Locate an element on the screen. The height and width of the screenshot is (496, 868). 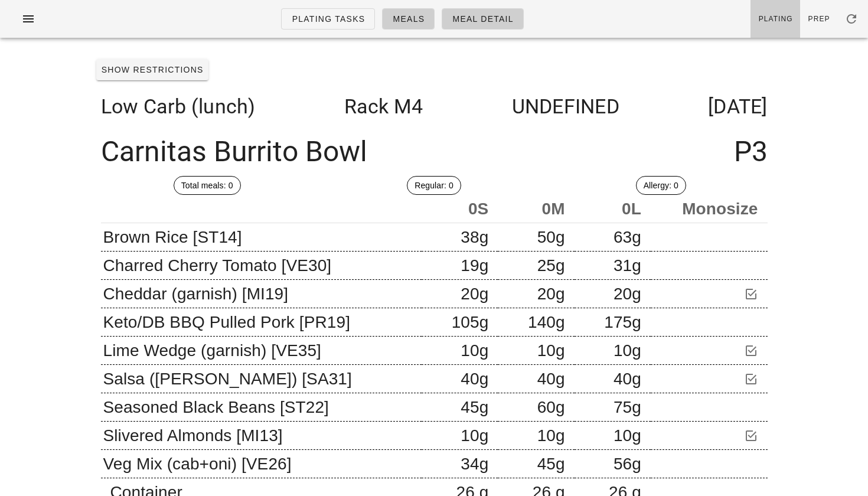
th: Monosize is located at coordinates (709, 209).